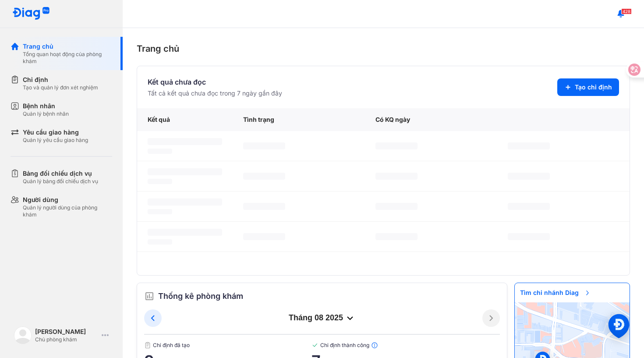 Image resolution: width=644 pixels, height=358 pixels. What do you see at coordinates (185, 120) in the screenshot?
I see `div: Kết quả` at bounding box center [185, 120].